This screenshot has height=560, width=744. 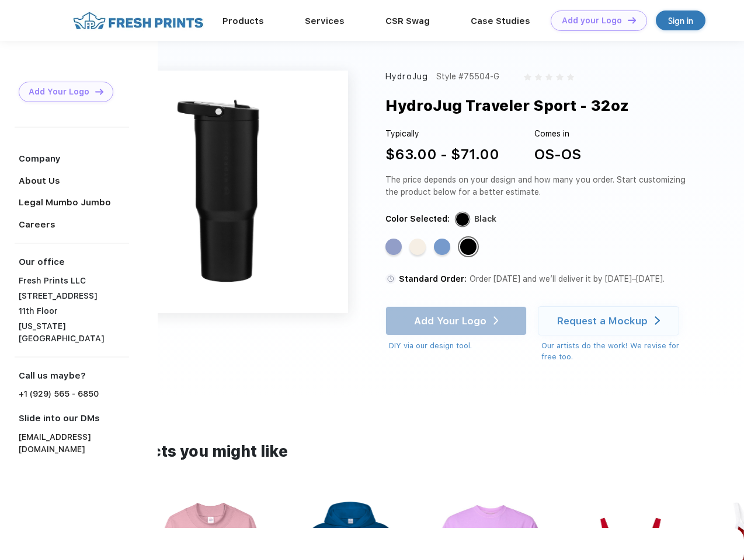 I want to click on div: Cream, so click(x=417, y=247).